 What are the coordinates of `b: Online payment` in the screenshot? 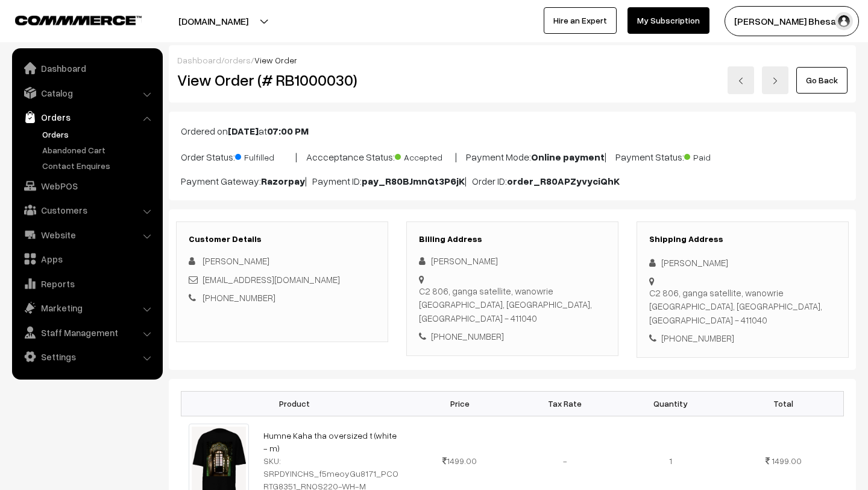 It's located at (568, 157).